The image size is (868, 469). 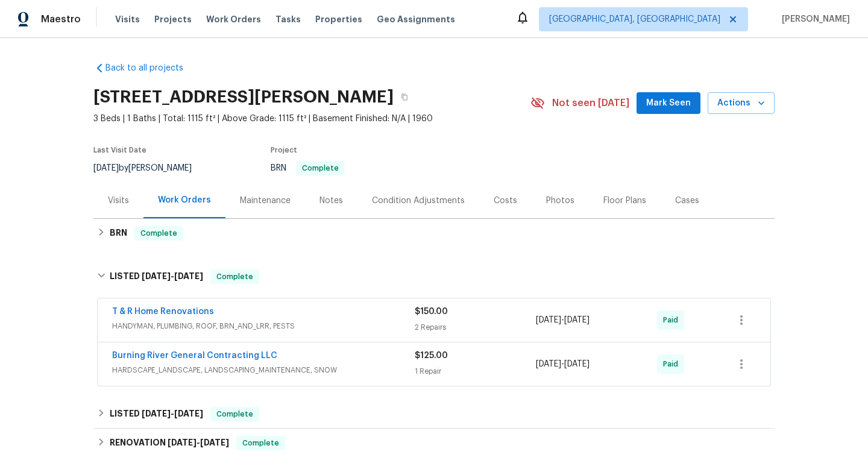 I want to click on div: Floor Plans, so click(x=624, y=201).